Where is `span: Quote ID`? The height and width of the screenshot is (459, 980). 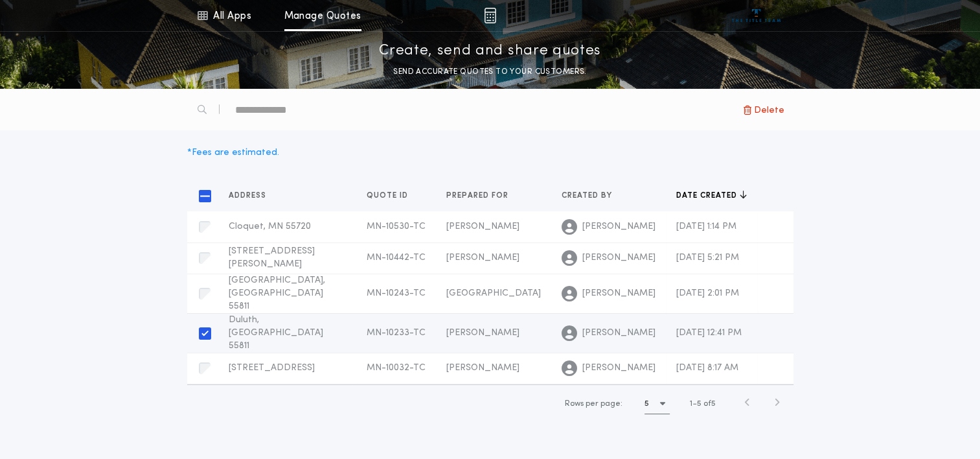
span: Quote ID is located at coordinates (389, 196).